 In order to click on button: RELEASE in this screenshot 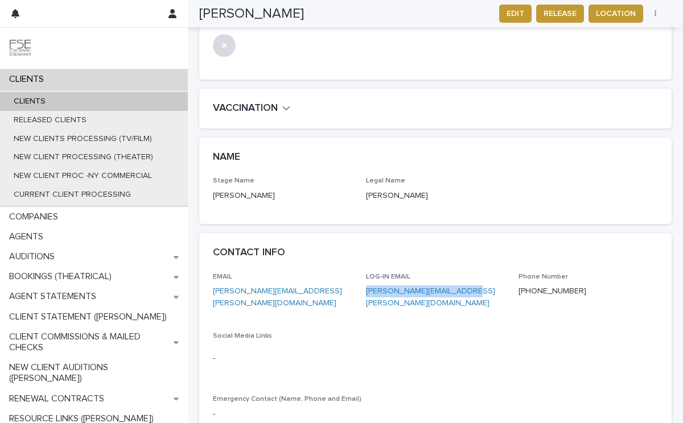, I will do `click(560, 14)`.